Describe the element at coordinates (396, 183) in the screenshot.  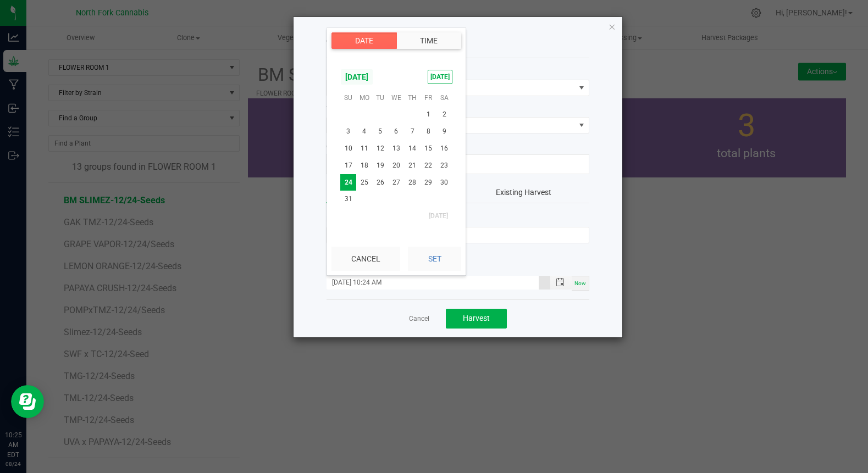
I see `span: 27` at that location.